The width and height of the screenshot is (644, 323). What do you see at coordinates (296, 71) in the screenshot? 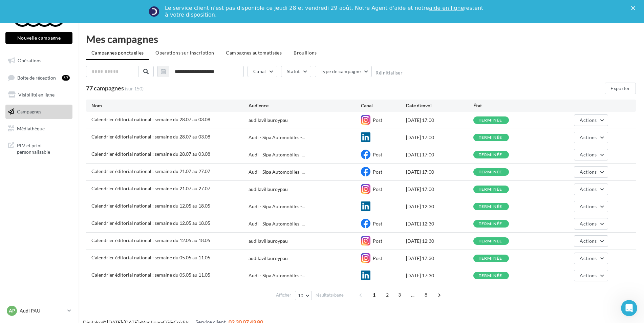
I see `button: Statut` at bounding box center [296, 71].